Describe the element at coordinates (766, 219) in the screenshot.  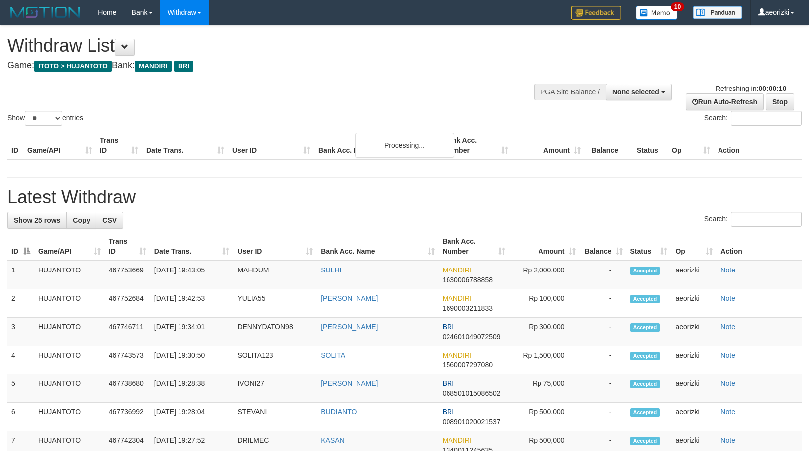
I see `input: Search:` at that location.